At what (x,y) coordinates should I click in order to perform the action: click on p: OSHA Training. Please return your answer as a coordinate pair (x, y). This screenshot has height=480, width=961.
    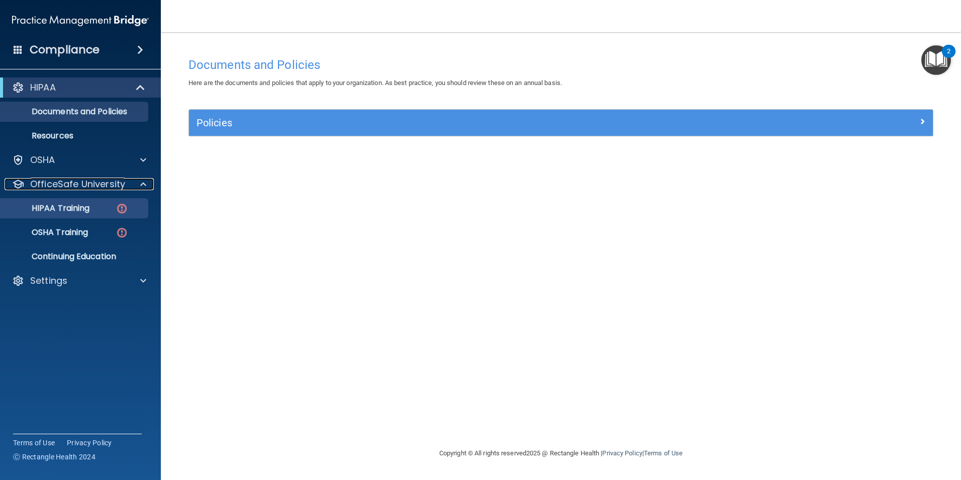
    Looking at the image, I should click on (47, 232).